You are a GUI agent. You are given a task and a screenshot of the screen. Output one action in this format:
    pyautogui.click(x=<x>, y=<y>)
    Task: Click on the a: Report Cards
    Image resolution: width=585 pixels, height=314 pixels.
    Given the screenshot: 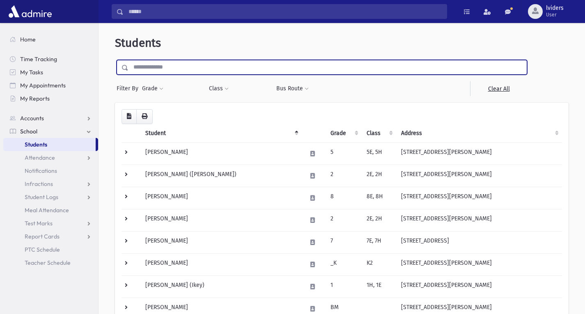 What is the action you would take?
    pyautogui.click(x=51, y=237)
    